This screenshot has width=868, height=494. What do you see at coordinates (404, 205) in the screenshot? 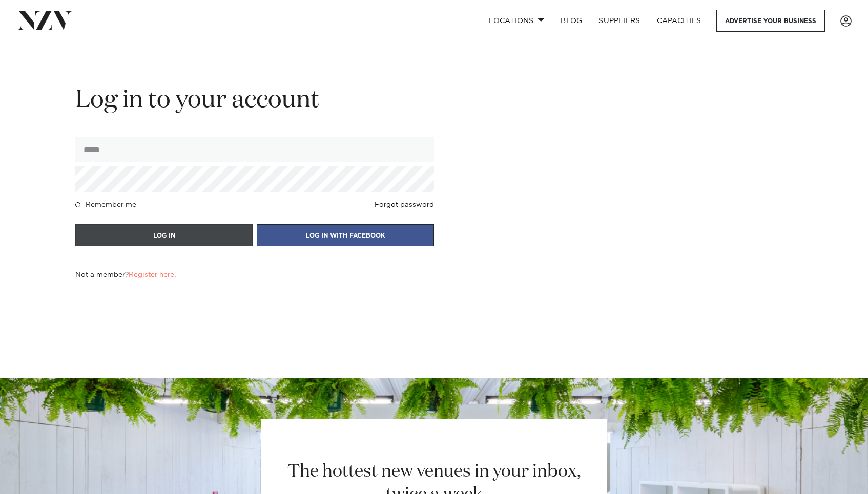
I see `a: Forgot password` at bounding box center [404, 205].